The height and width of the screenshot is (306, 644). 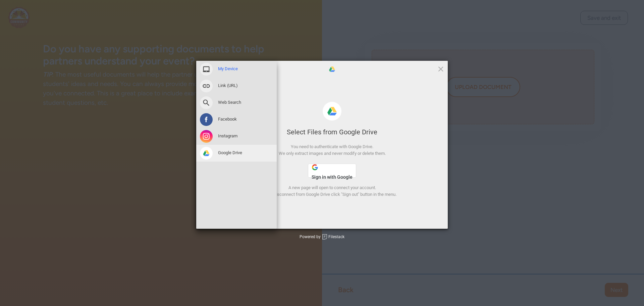 I want to click on div: Link (URL), so click(x=237, y=86).